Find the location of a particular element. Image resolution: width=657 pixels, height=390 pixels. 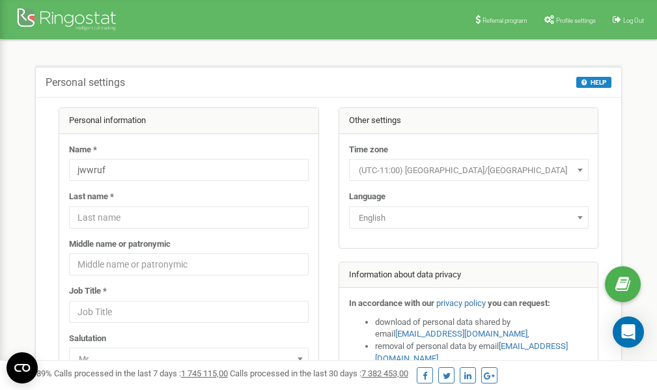

u: 1 745 115,00 is located at coordinates (205, 373).